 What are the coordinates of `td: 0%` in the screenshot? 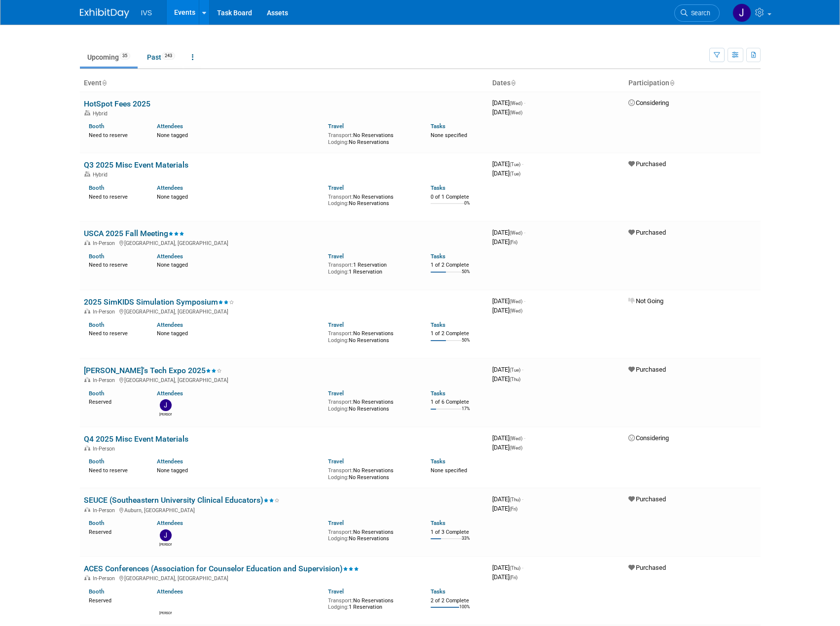 It's located at (467, 207).